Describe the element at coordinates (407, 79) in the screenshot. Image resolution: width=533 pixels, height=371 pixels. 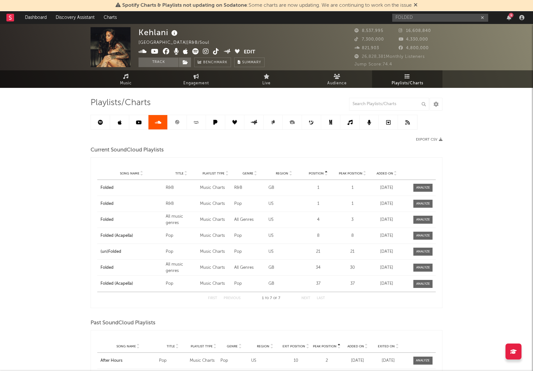
I see `a: Playlists/Charts` at that location.